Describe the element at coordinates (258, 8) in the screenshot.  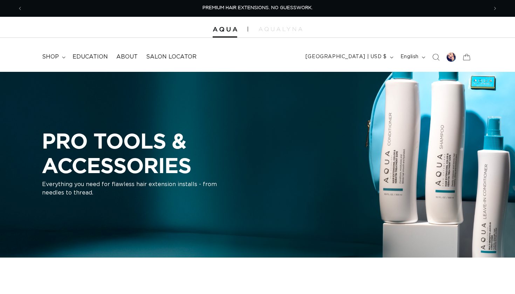
I see `span: PREMIUM HAIR EXTENSIONS. NO GUESSWORK.` at that location.